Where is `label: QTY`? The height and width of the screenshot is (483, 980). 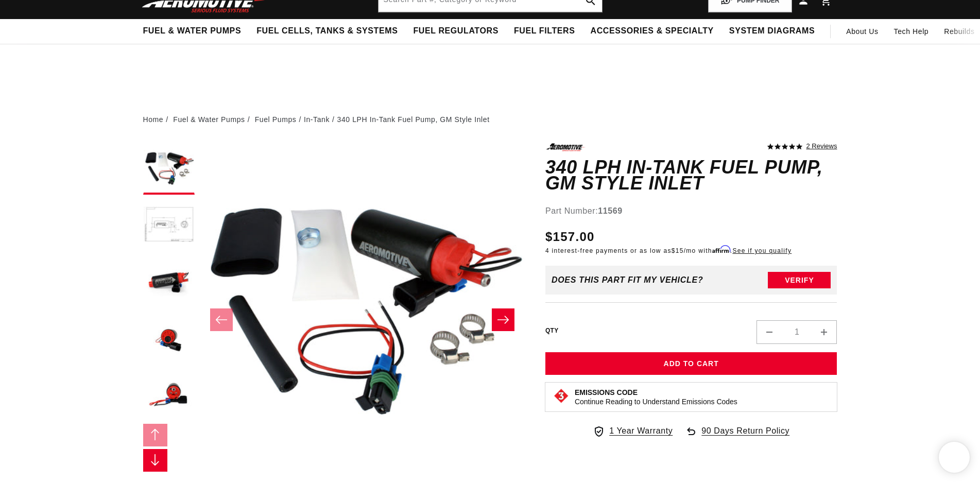 label: QTY is located at coordinates (552, 331).